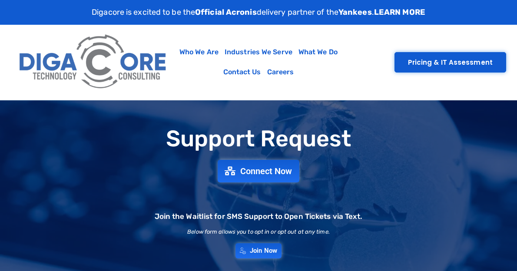 Image resolution: width=517 pixels, height=271 pixels. Describe the element at coordinates (226, 12) in the screenshot. I see `strong: Official Acronis` at that location.